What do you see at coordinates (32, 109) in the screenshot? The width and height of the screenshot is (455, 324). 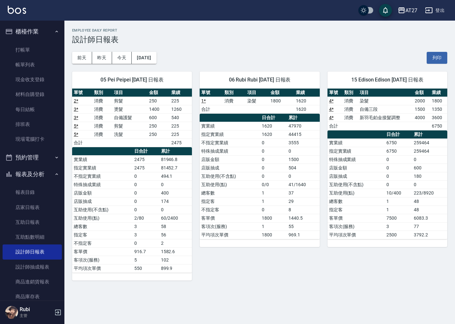 I see `a: 每日結帳` at bounding box center [32, 109].